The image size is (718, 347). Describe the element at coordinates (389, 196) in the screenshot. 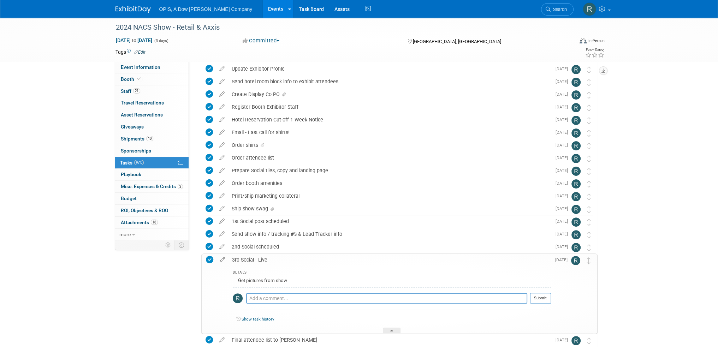

I see `div: Print/ship marketing collateral` at that location.